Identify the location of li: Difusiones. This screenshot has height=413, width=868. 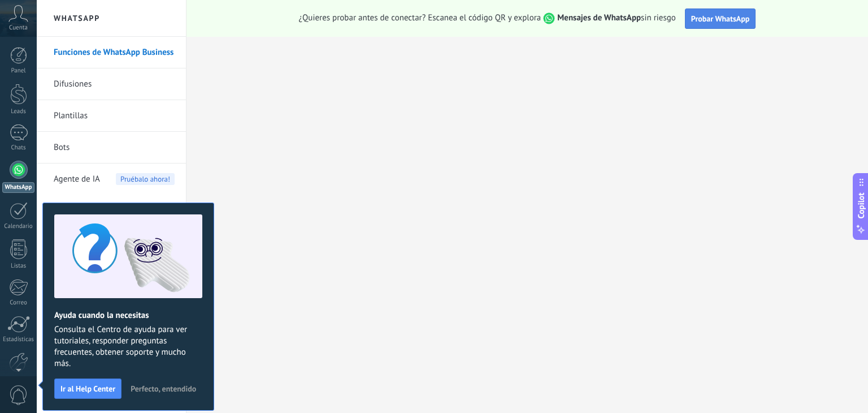
(112, 84).